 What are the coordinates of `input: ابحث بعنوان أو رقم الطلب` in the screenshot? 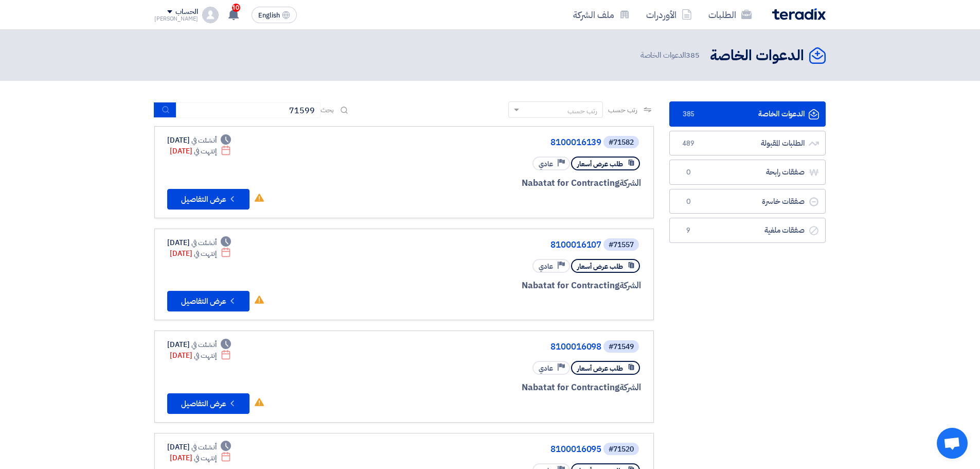 It's located at (249, 110).